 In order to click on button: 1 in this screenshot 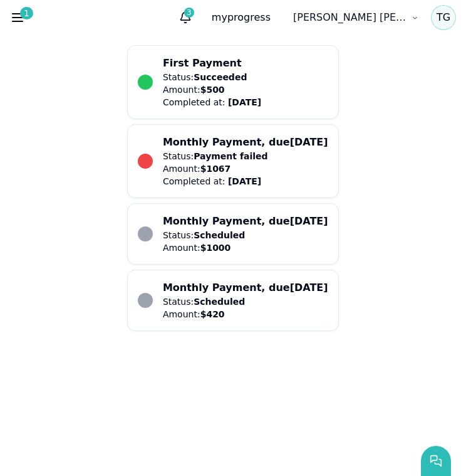, I will do `click(18, 18)`.